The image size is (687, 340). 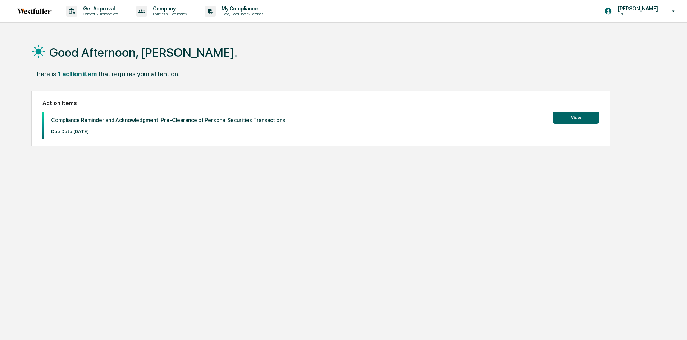 I want to click on button: View, so click(x=576, y=118).